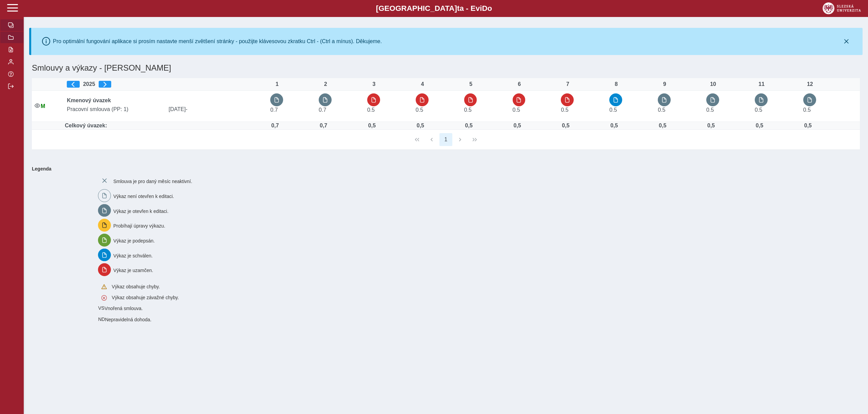  I want to click on span: Výkaz obsahuje závažné chyby., so click(145, 297).